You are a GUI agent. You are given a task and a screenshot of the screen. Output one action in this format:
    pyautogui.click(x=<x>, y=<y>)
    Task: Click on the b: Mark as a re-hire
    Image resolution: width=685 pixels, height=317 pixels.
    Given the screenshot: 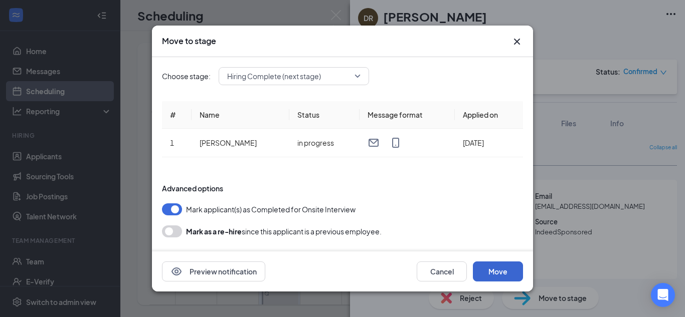 What is the action you would take?
    pyautogui.click(x=214, y=232)
    